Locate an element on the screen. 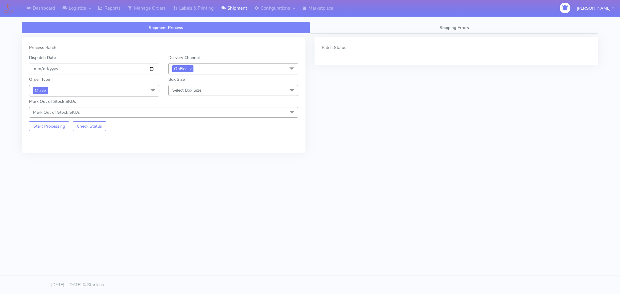  span: OnFleet is located at coordinates (183, 69).